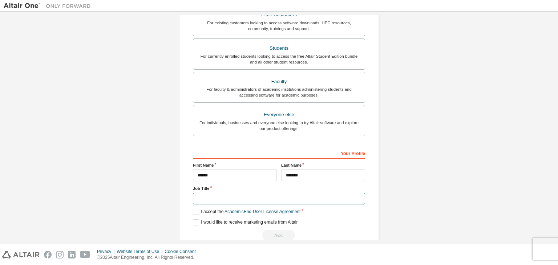 Image resolution: width=558 pixels, height=265 pixels. What do you see at coordinates (141, 252) in the screenshot?
I see `div: Website Terms of Use` at bounding box center [141, 252].